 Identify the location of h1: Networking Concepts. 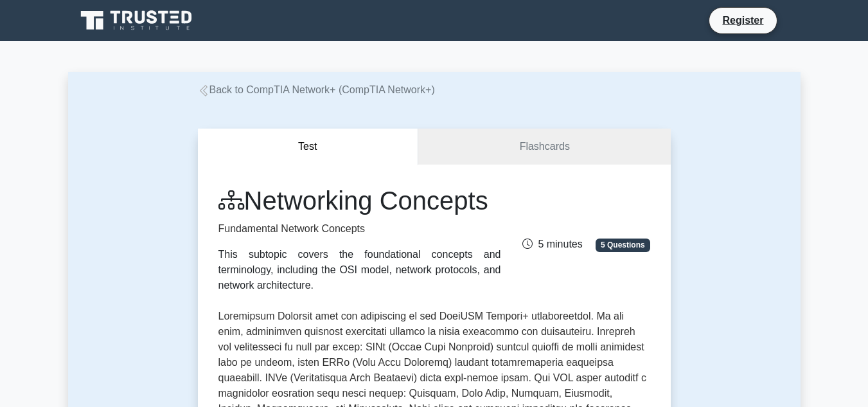
(359, 201).